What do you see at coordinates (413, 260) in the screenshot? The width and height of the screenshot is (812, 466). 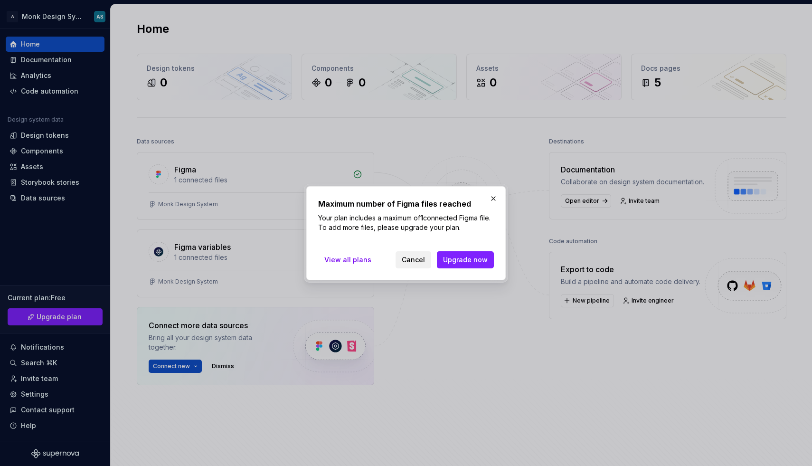 I see `button: Cancel` at bounding box center [413, 260].